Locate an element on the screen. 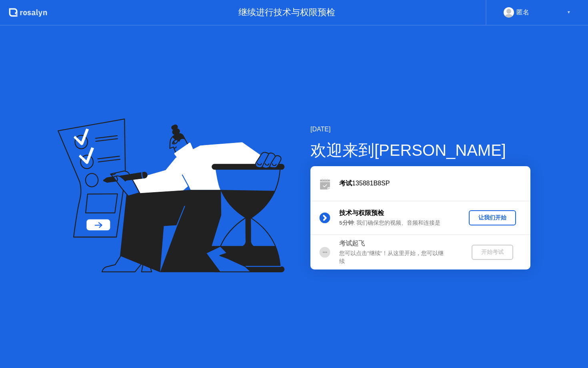  div: 开始考试 is located at coordinates (492, 252).